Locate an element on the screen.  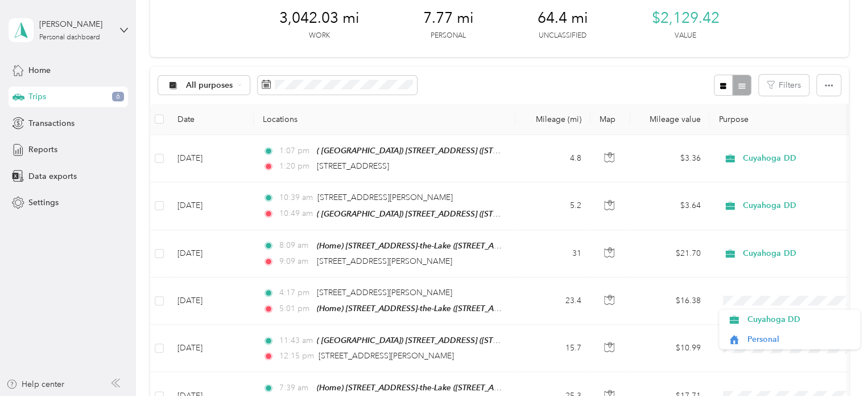
div: Help center is located at coordinates (35, 384).